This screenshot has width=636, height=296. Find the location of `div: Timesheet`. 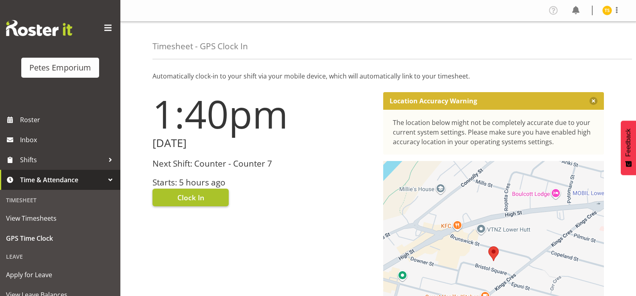

div: Timesheet is located at coordinates (60, 200).